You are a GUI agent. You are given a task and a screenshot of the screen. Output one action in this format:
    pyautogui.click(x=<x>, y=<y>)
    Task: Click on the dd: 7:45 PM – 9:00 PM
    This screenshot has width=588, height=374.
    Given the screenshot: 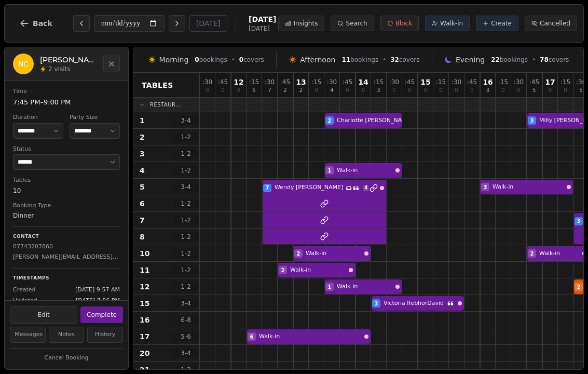 What is the action you would take?
    pyautogui.click(x=67, y=103)
    